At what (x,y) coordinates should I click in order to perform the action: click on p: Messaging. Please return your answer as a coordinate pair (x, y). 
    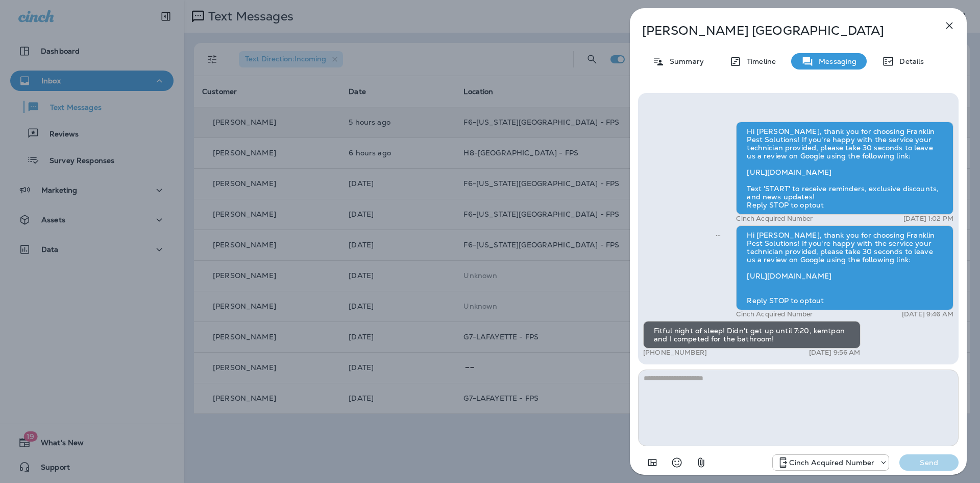
    Looking at the image, I should click on (835, 61).